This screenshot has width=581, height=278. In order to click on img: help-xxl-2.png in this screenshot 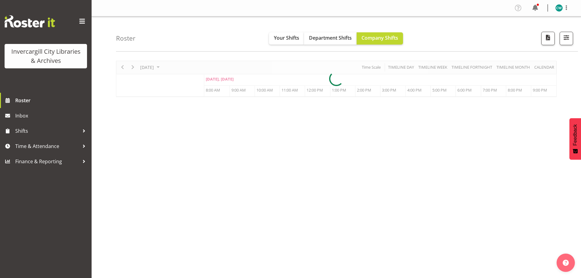, I will do `click(566, 263)`.